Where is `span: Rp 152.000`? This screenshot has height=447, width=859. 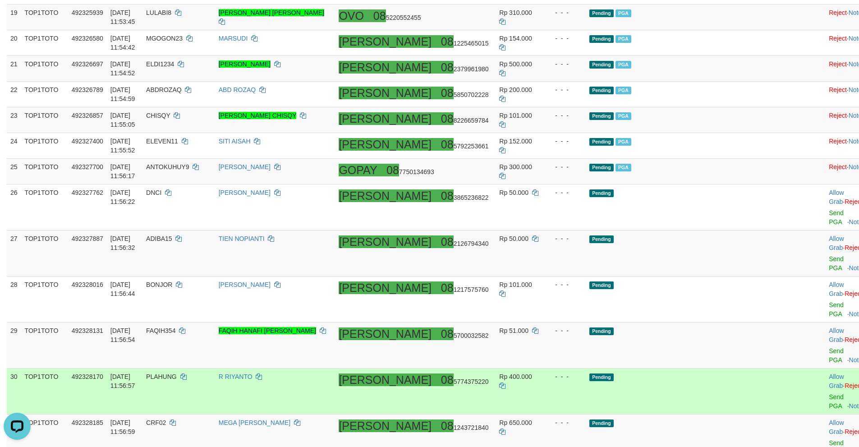 span: Rp 152.000 is located at coordinates (515, 141).